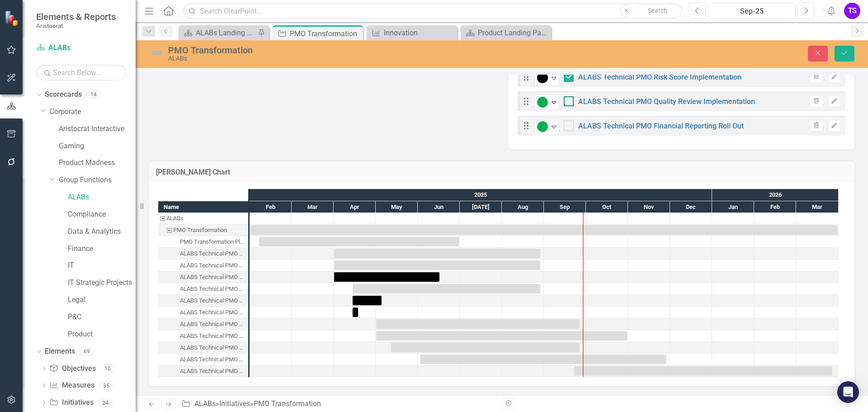 This screenshot has width=868, height=412. Describe the element at coordinates (649, 207) in the screenshot. I see `div: Nov` at that location.